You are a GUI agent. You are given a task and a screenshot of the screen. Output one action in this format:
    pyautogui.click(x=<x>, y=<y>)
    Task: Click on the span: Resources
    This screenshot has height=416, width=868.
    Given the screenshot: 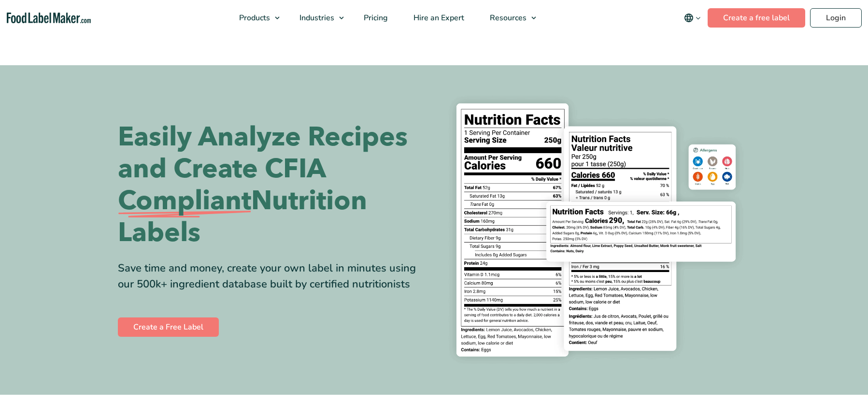 What is the action you would take?
    pyautogui.click(x=507, y=18)
    